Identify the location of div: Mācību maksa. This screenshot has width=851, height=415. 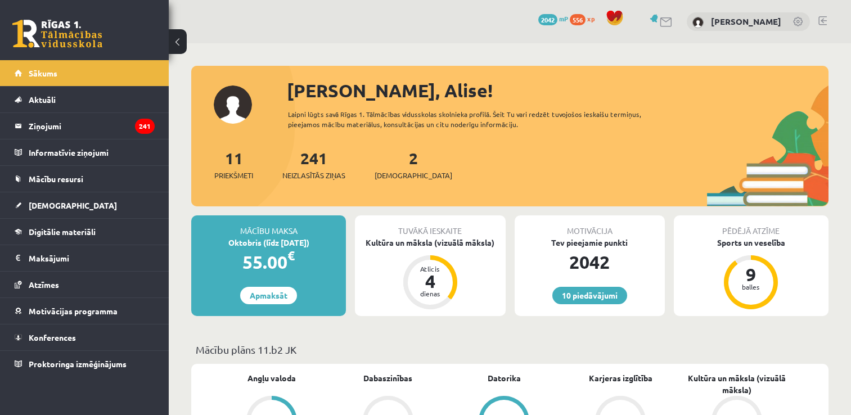
(268, 226).